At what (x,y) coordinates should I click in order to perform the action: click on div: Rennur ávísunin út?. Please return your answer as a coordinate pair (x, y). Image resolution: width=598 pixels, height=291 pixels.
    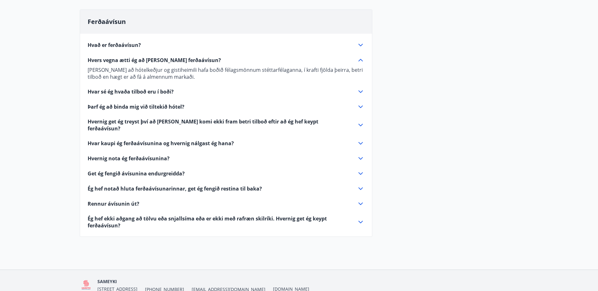
    Looking at the image, I should click on (226, 204).